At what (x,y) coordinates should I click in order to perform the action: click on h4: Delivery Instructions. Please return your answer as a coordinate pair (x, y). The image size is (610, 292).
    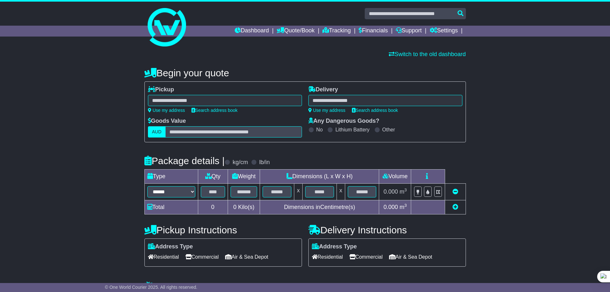
    Looking at the image, I should click on (387, 229).